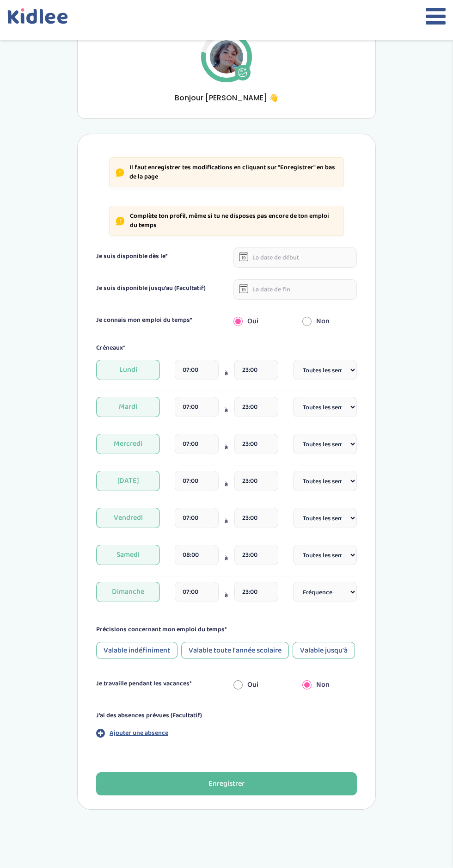 Image resolution: width=453 pixels, height=868 pixels. I want to click on img: Avatar, so click(226, 57).